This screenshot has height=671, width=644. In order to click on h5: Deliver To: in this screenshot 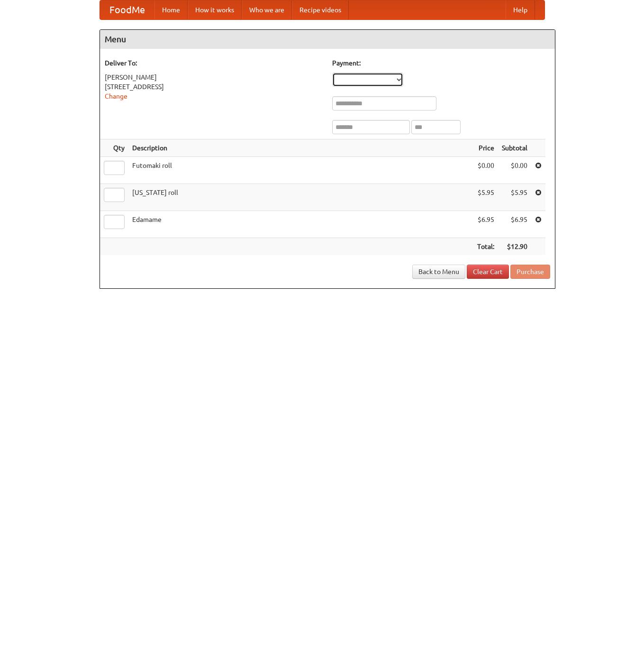, I will do `click(213, 63)`.